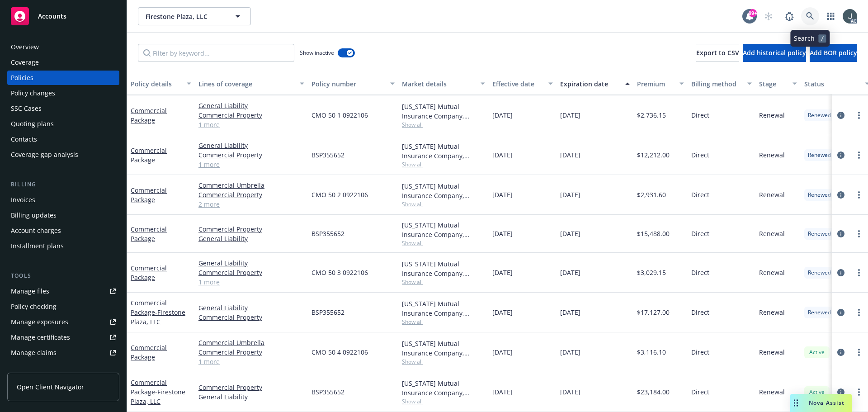  Describe the element at coordinates (653, 155) in the screenshot. I see `span: $12,212.00` at that location.